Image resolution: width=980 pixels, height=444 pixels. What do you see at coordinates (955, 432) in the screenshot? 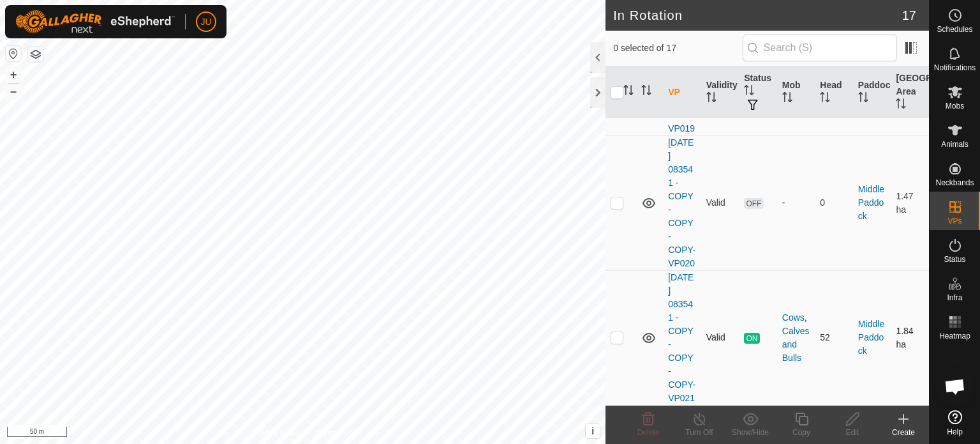
I see `span: Help` at bounding box center [955, 432].